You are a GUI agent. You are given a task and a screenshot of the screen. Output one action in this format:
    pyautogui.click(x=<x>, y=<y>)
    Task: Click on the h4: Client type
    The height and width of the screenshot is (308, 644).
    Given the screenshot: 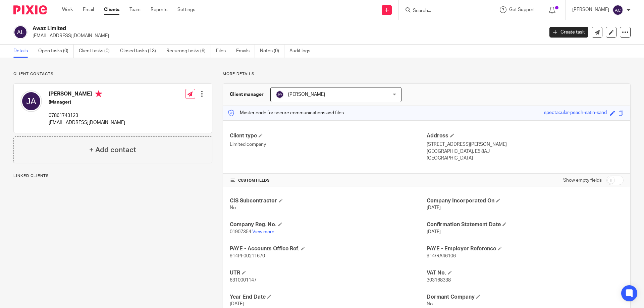 What is the action you would take?
    pyautogui.click(x=328, y=136)
    